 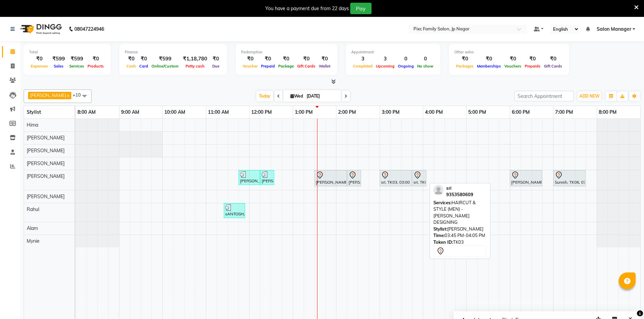 I want to click on span: Rahul, so click(x=33, y=209).